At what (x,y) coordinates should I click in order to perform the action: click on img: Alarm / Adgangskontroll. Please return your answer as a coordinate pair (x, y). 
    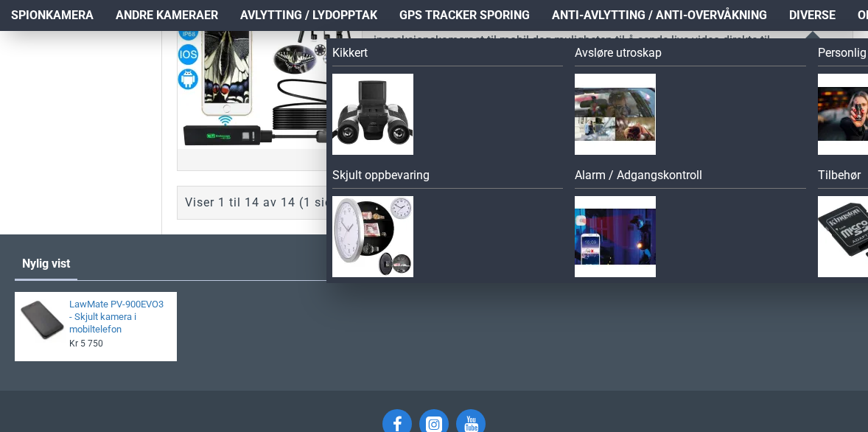
    Looking at the image, I should click on (616, 237).